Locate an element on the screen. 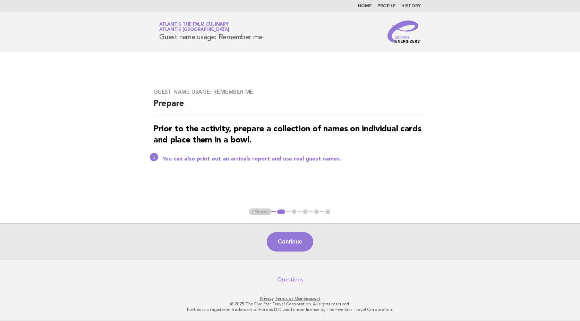 This screenshot has height=321, width=580. a: Profile is located at coordinates (387, 6).